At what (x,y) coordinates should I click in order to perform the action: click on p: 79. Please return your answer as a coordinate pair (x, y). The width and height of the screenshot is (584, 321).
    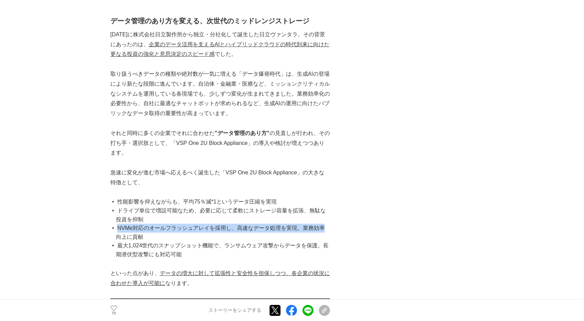
    Looking at the image, I should click on (114, 314).